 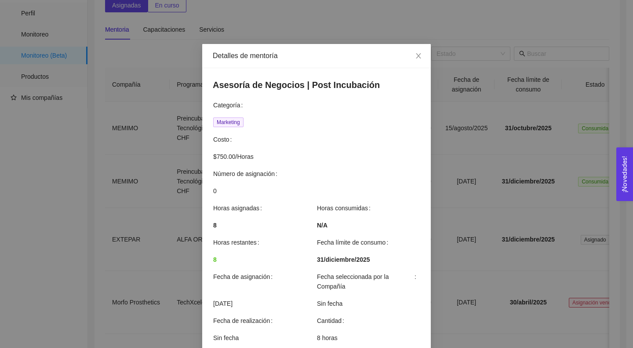 What do you see at coordinates (332, 320) in the screenshot?
I see `span: Cantidad` at bounding box center [332, 320].